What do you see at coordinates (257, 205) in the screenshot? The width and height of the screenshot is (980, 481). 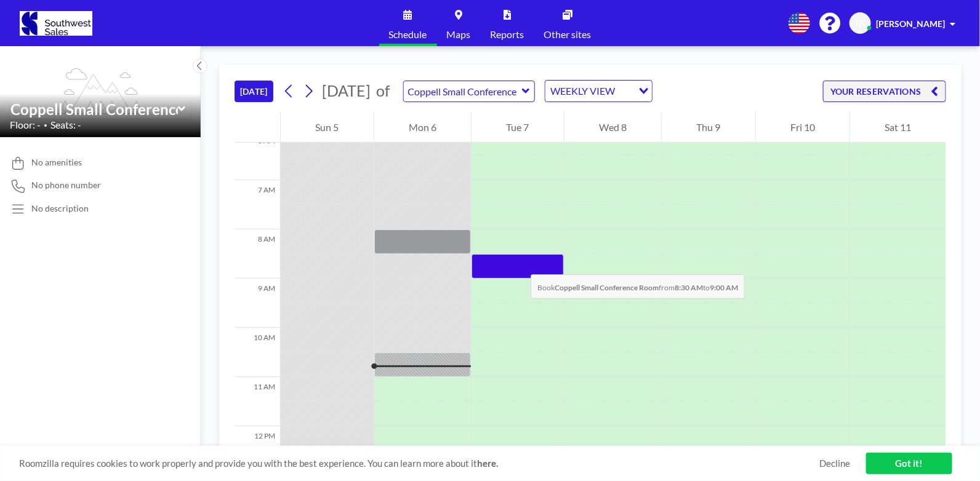 I see `div: 7 AM` at bounding box center [257, 205].